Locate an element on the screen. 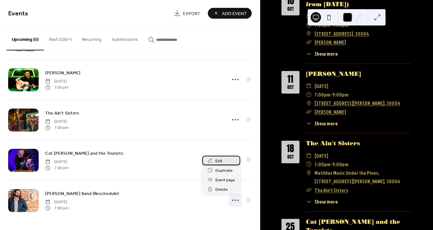 The height and width of the screenshot is (230, 433). span: Add Event is located at coordinates (234, 13).